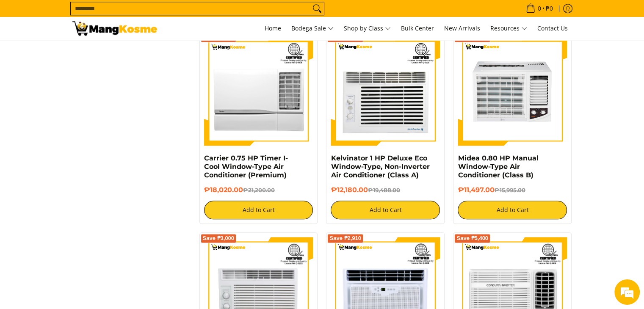  I want to click on a: Kelvinator 1 HP Deluxe Eco Window-Type, Non-Inverter Air Conditioner (Class A), so click(379, 167).